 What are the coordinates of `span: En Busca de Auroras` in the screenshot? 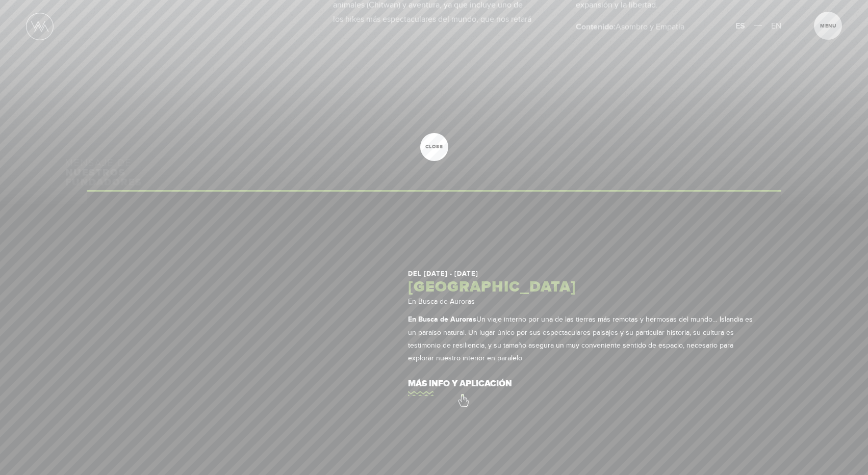 It's located at (442, 319).